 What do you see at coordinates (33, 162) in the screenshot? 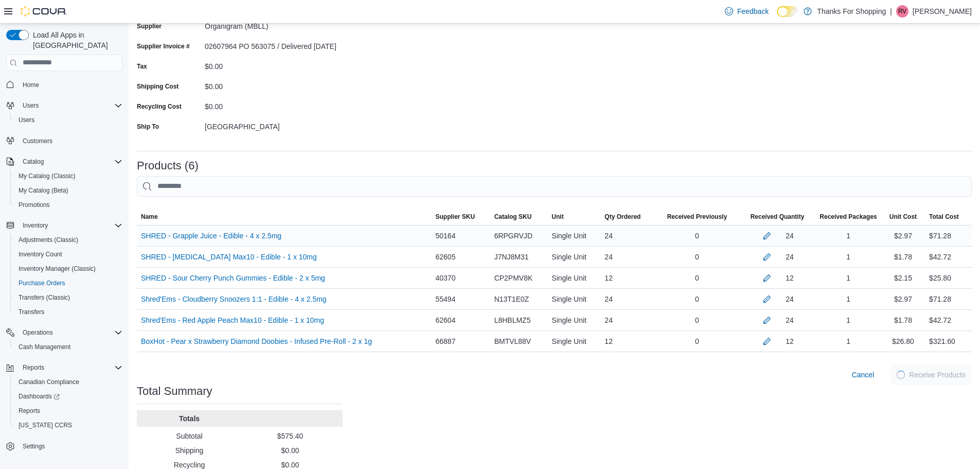
I see `button: Catalog` at bounding box center [33, 162].